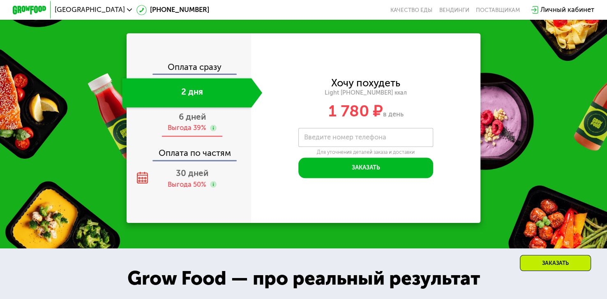  What do you see at coordinates (366, 83) in the screenshot?
I see `div: Хочу похудеть` at bounding box center [366, 83].